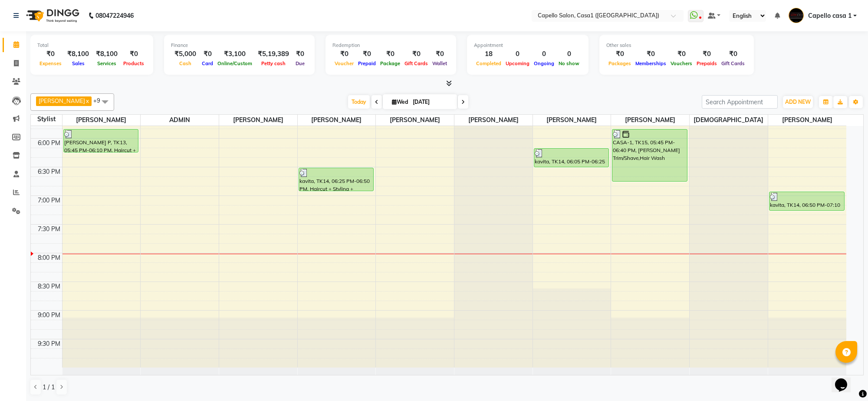 The image size is (868, 401). What do you see at coordinates (677, 45) in the screenshot?
I see `div: Other sales` at bounding box center [677, 45].